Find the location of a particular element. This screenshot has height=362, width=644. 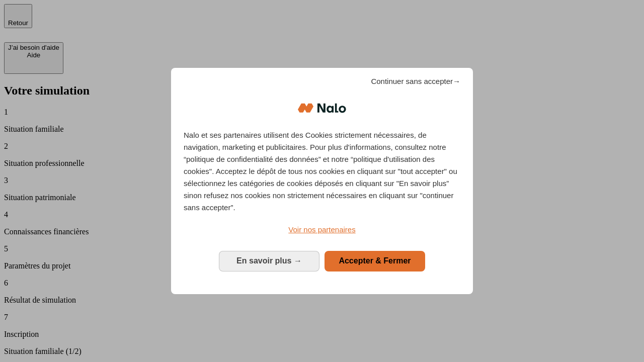

span: Continuer sans accepter→ is located at coordinates (415, 81).